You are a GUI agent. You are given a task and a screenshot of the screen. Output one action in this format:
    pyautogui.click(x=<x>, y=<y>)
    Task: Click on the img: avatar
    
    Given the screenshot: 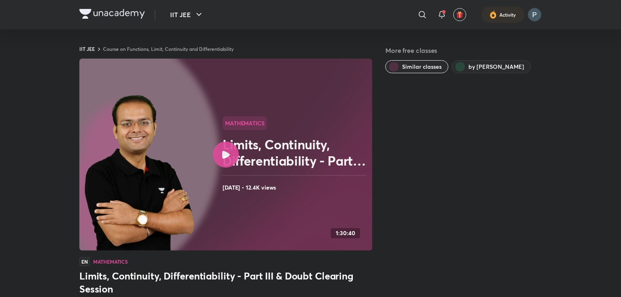 What is the action you would take?
    pyautogui.click(x=460, y=15)
    